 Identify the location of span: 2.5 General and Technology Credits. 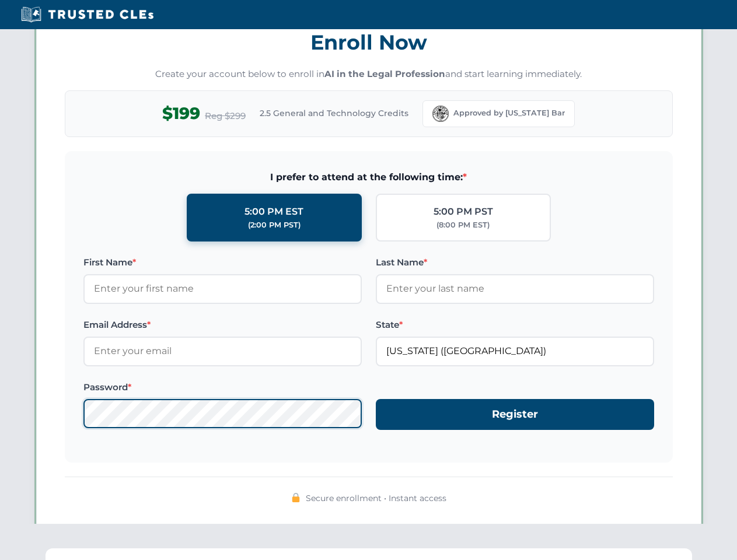
(334, 113).